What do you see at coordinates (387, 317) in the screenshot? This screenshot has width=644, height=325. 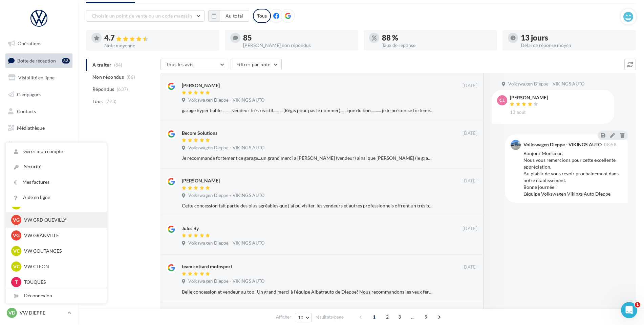 I see `span: 2` at bounding box center [387, 317].